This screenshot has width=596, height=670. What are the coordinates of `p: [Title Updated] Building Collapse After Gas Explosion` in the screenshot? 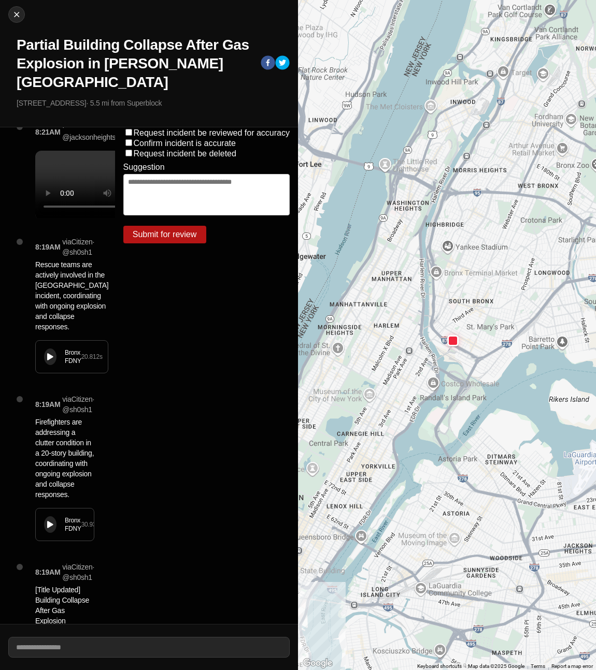 It's located at (65, 605).